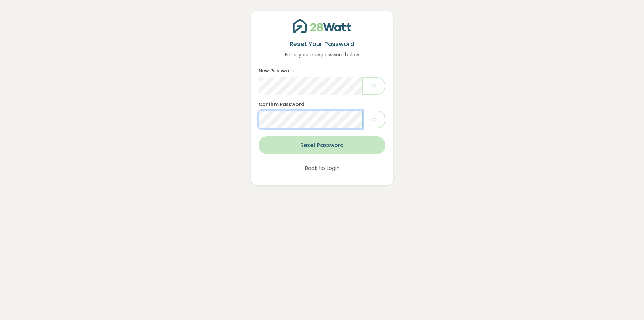  Describe the element at coordinates (322, 168) in the screenshot. I see `button: Back to Login` at that location.